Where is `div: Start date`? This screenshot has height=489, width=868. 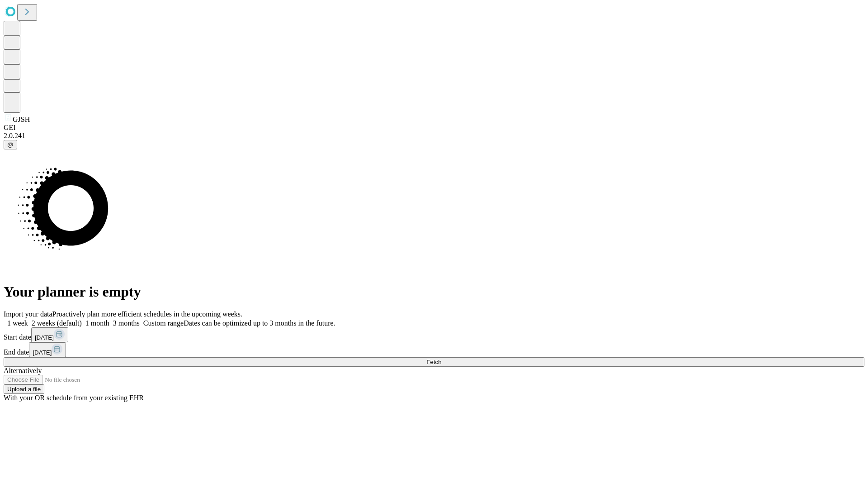 div: Start date is located at coordinates (434, 334).